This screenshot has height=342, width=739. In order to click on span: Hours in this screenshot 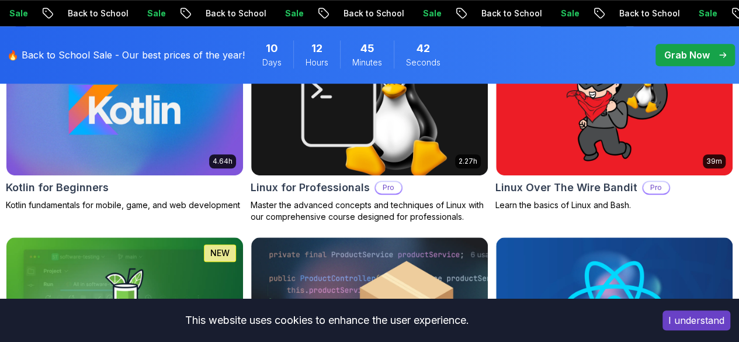, I will do `click(317, 62)`.